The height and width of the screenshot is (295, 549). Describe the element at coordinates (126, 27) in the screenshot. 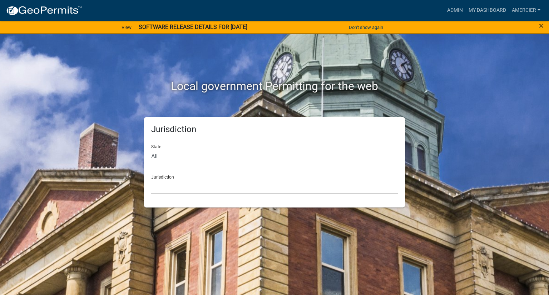

I see `a: View` at that location.